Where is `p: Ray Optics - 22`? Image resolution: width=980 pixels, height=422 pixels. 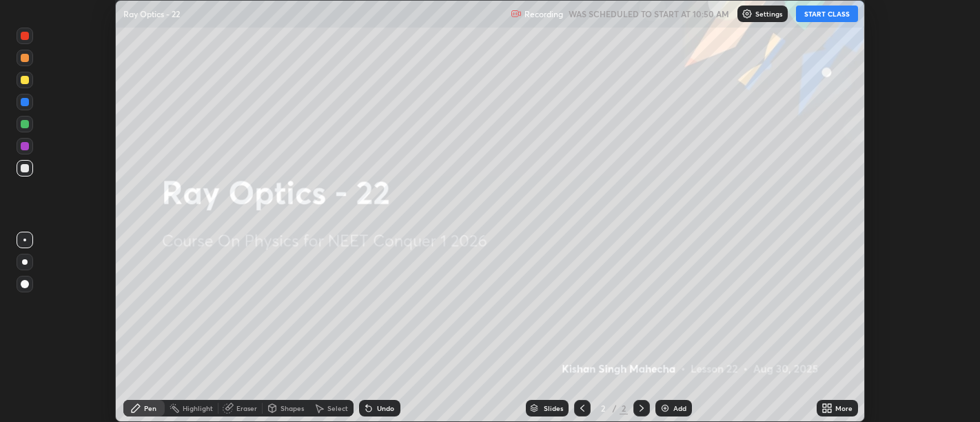
p: Ray Optics - 22 is located at coordinates (152, 14).